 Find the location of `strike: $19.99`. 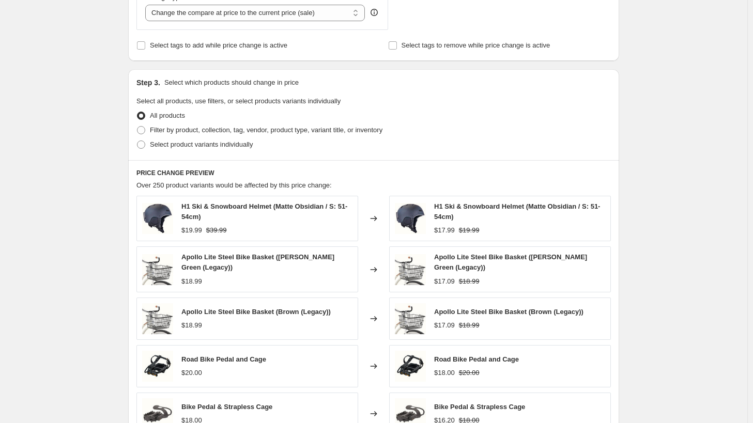

strike: $19.99 is located at coordinates (469, 230).